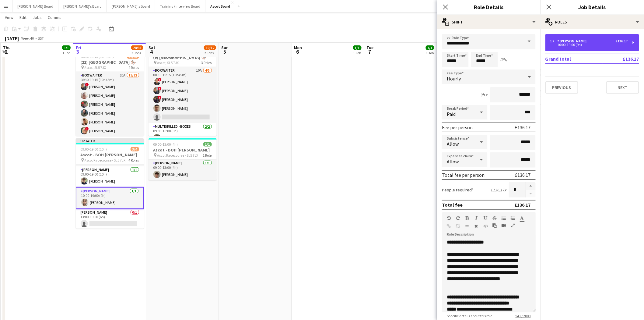 The image size is (644, 320). Describe the element at coordinates (522, 218) in the screenshot. I see `button: Text Color` at that location.